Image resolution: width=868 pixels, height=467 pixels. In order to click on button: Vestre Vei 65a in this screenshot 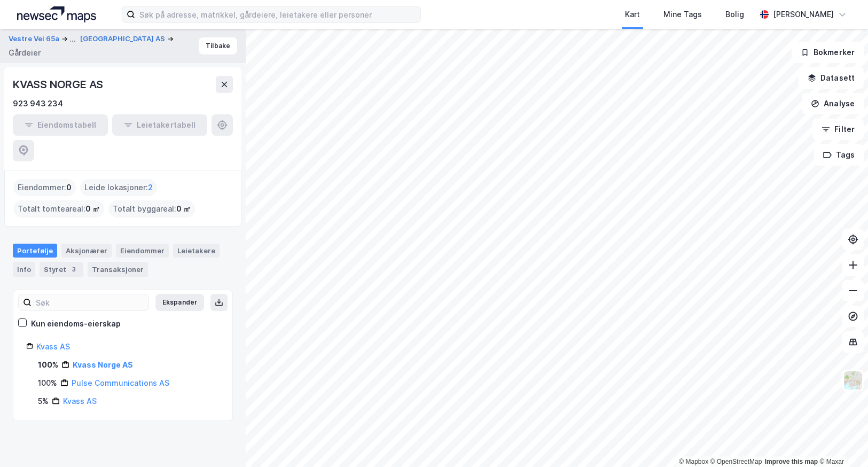, I will do `click(35, 39)`.